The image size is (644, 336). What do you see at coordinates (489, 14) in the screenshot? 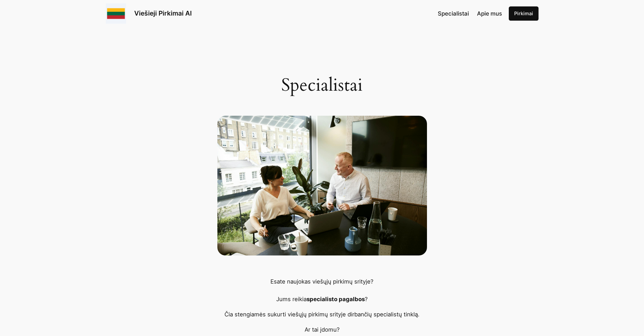
I see `a: Apie mus` at bounding box center [489, 14].